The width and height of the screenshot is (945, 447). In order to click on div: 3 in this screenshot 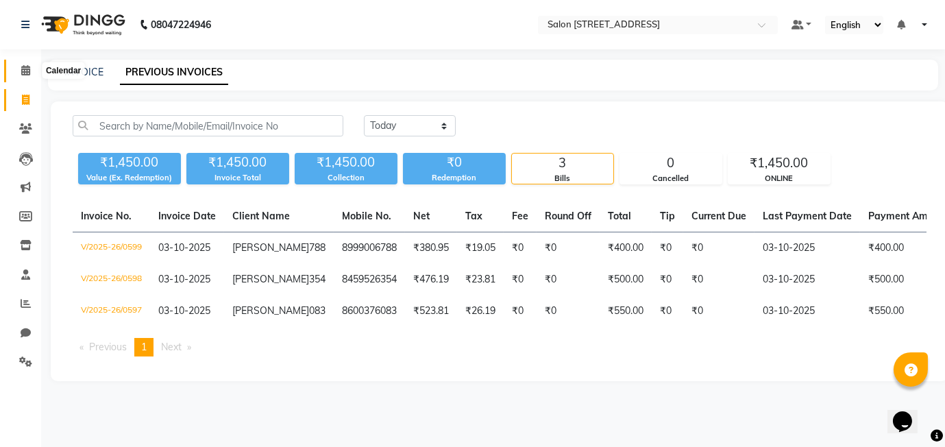, I will do `click(563, 163)`.